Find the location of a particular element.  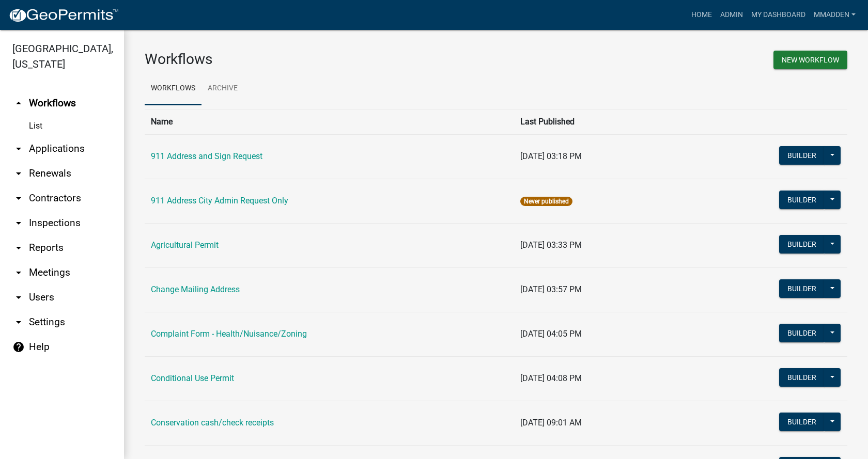

a: Home is located at coordinates (702, 15).